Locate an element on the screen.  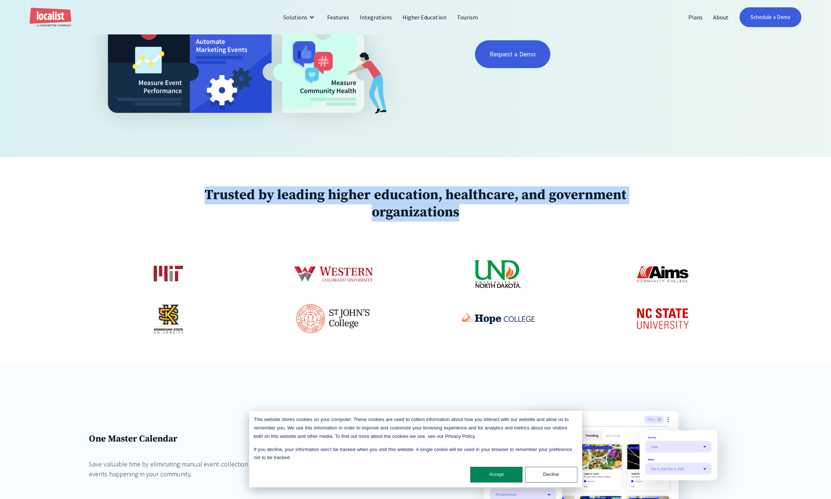
img: Kennesaw State University logo is located at coordinates (169, 319).